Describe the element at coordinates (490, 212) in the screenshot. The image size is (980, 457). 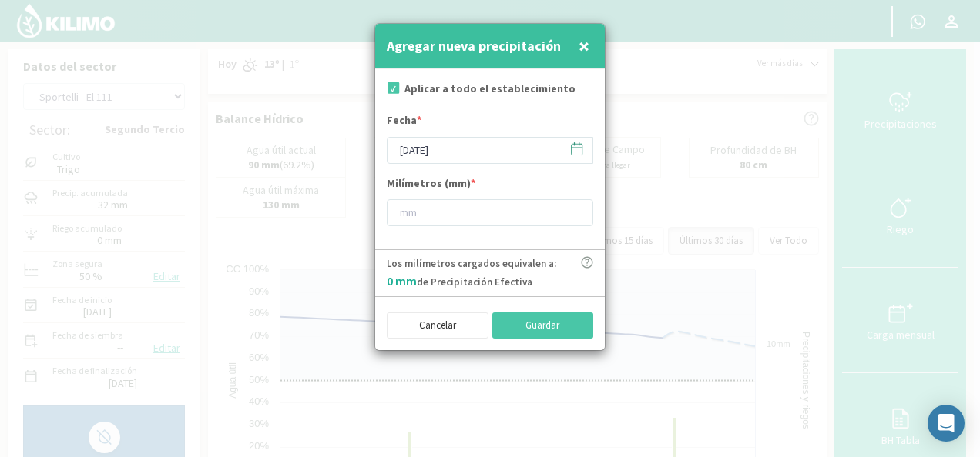
I see `input: mm` at that location.